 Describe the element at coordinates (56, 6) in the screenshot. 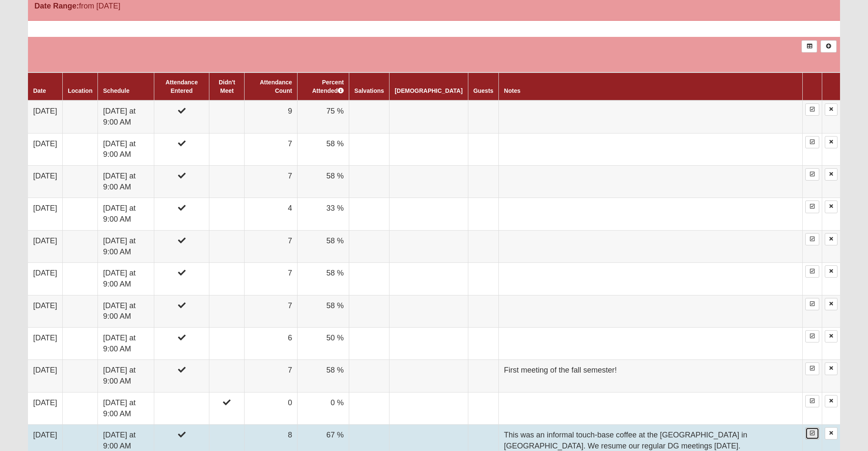

I see `label: Date Range:` at that location.